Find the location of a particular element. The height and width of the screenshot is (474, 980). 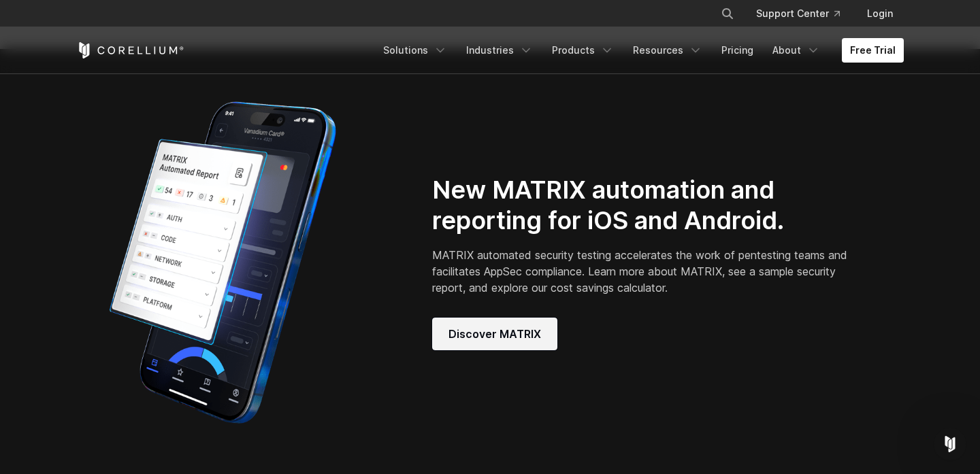

img: Corellium_MATRIX_Hero_1_1x is located at coordinates (223, 263).